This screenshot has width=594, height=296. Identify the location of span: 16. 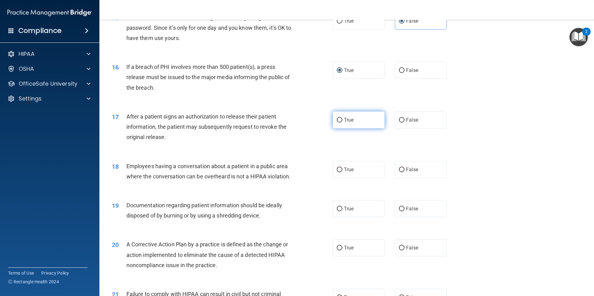
(115, 67).